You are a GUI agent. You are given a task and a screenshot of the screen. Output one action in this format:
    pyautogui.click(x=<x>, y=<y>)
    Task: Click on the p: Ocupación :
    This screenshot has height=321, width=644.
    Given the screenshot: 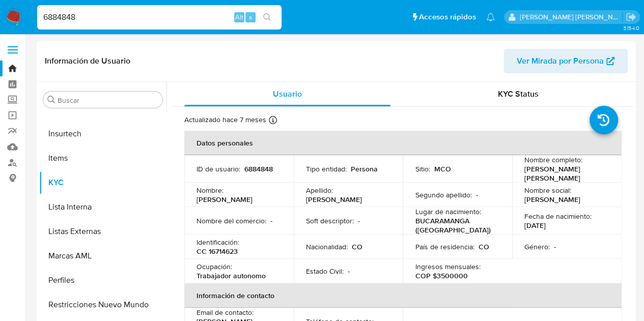 What is the action you would take?
    pyautogui.click(x=214, y=266)
    